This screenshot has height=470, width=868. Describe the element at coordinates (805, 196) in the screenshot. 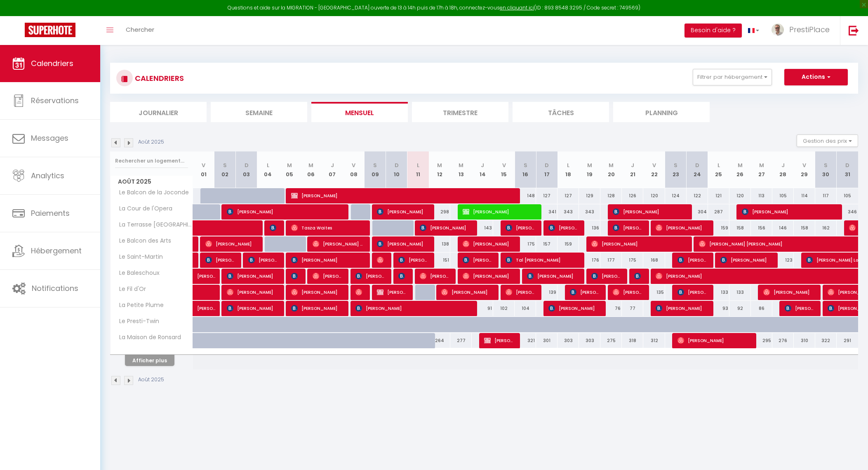

I see `div: 114` at that location.